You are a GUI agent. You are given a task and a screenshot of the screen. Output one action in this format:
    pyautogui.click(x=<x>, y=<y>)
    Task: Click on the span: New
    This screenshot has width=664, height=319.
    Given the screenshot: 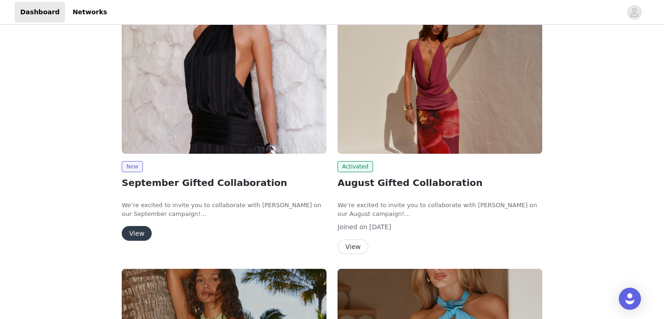 What is the action you would take?
    pyautogui.click(x=132, y=167)
    